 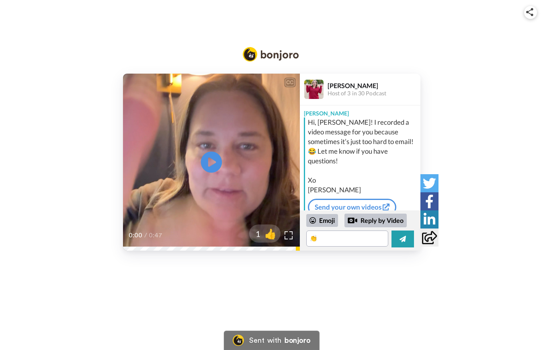 What do you see at coordinates (255, 234) in the screenshot?
I see `span: 1` at bounding box center [255, 234].